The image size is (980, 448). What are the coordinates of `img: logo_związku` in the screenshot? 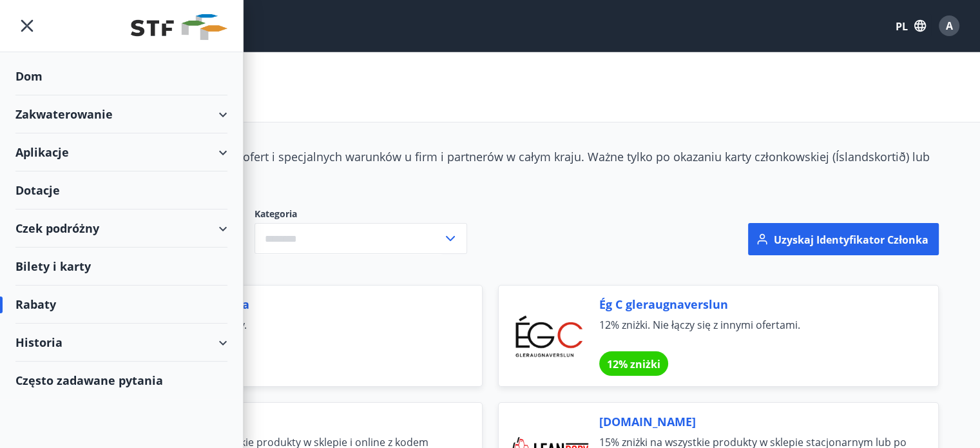 It's located at (179, 27).